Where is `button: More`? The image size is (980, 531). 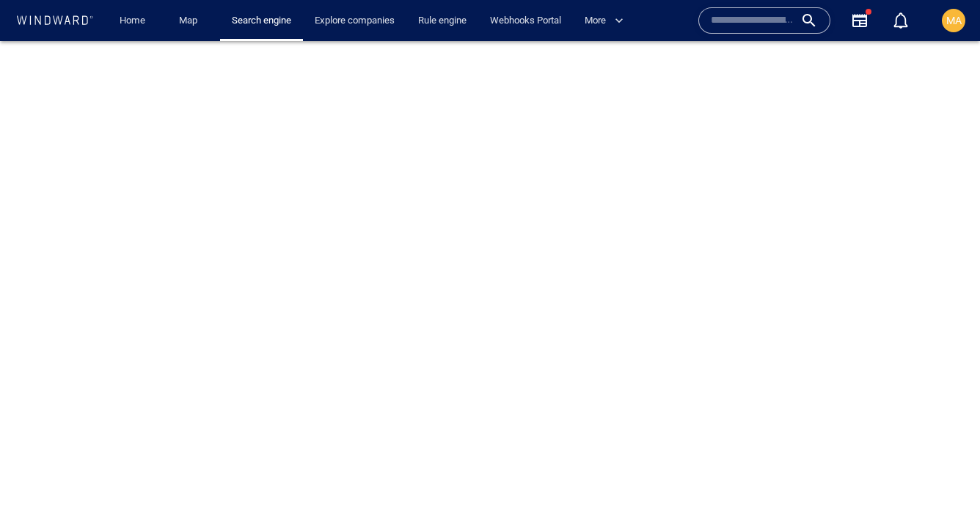 button: More is located at coordinates (608, 21).